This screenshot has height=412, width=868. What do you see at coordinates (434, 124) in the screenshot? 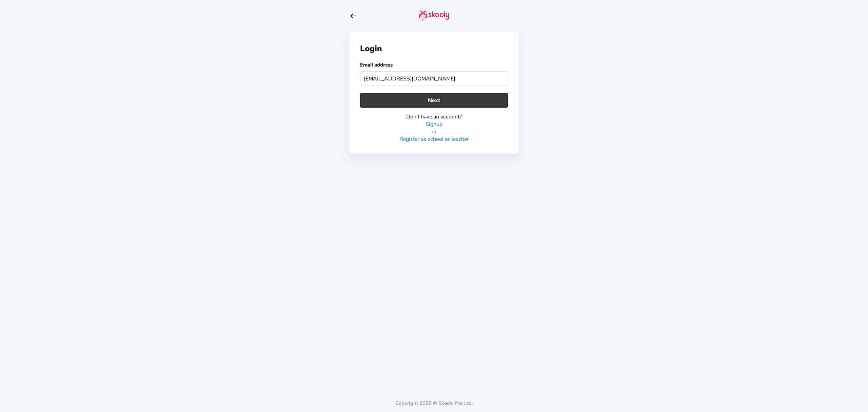
I see `a: Signup` at bounding box center [434, 124].